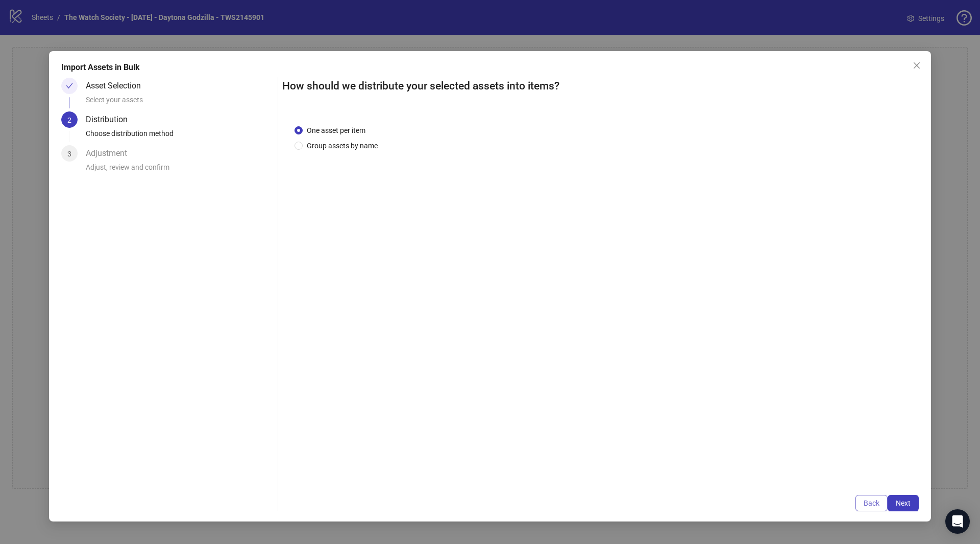 This screenshot has width=980, height=544. What do you see at coordinates (490, 67) in the screenshot?
I see `div: Import Assets in Bulk` at bounding box center [490, 67].